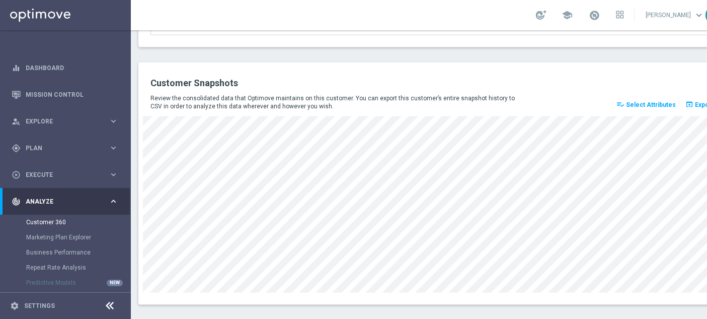  Describe the element at coordinates (60, 148) in the screenshot. I see `div: Plan` at that location.